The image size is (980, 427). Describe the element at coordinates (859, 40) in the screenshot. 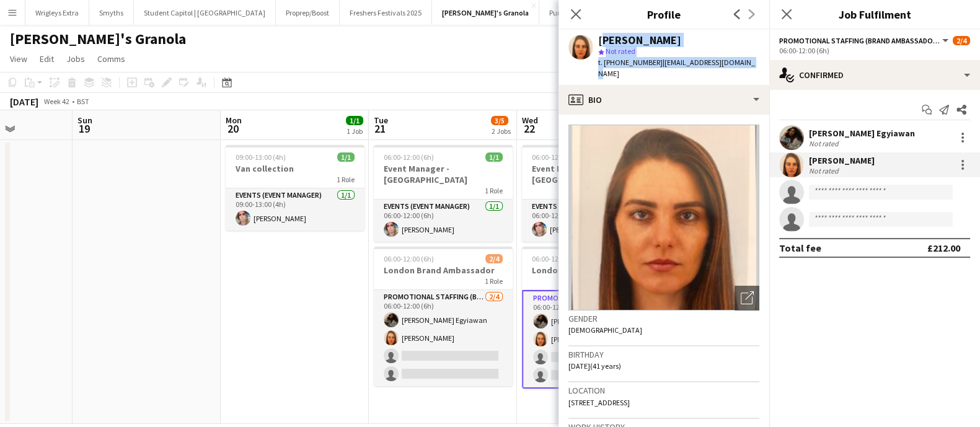

I see `span: Promotional Staffing (Brand Ambassadors)` at that location.